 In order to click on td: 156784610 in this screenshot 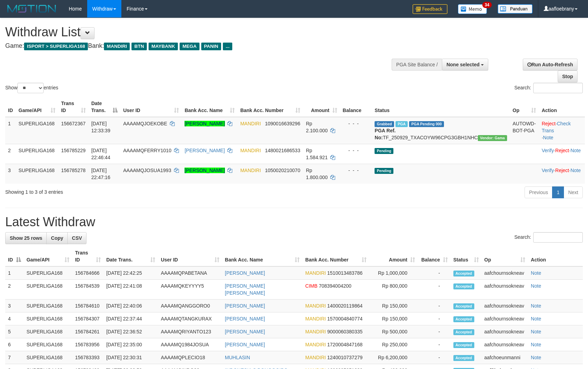, I will do `click(88, 306)`.